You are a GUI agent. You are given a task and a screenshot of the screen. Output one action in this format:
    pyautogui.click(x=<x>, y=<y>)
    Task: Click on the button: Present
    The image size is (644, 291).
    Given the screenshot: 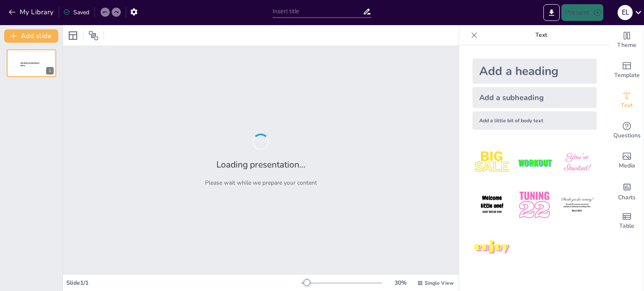 What is the action you would take?
    pyautogui.click(x=582, y=13)
    